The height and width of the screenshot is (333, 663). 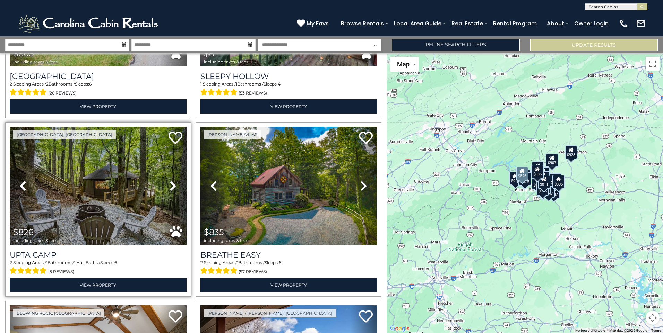 What do you see at coordinates (628, 331) in the screenshot?
I see `span: Map data ©2025 Google` at bounding box center [628, 331].